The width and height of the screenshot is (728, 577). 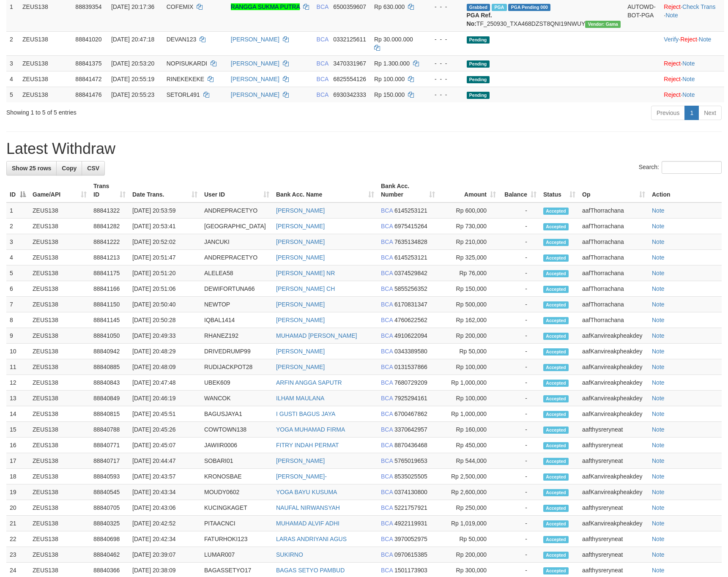 I want to click on td: aafThorrachana, so click(x=613, y=242).